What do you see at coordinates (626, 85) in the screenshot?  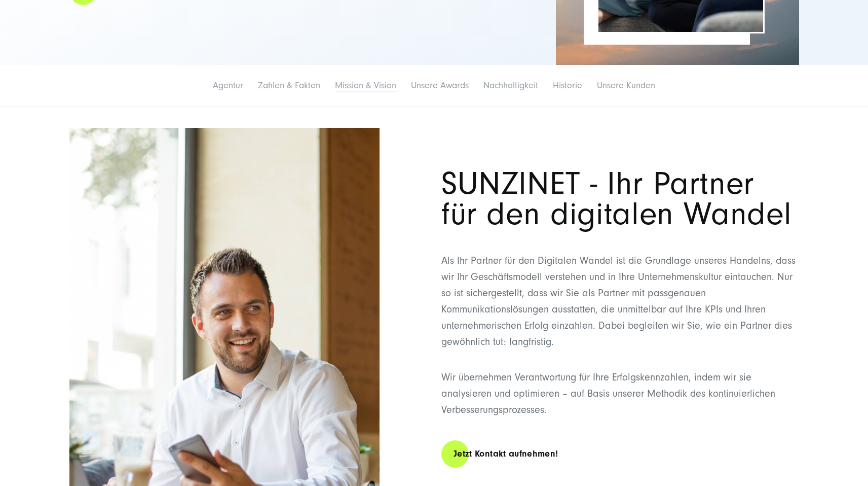 I see `a: Unsere Kunden` at bounding box center [626, 85].